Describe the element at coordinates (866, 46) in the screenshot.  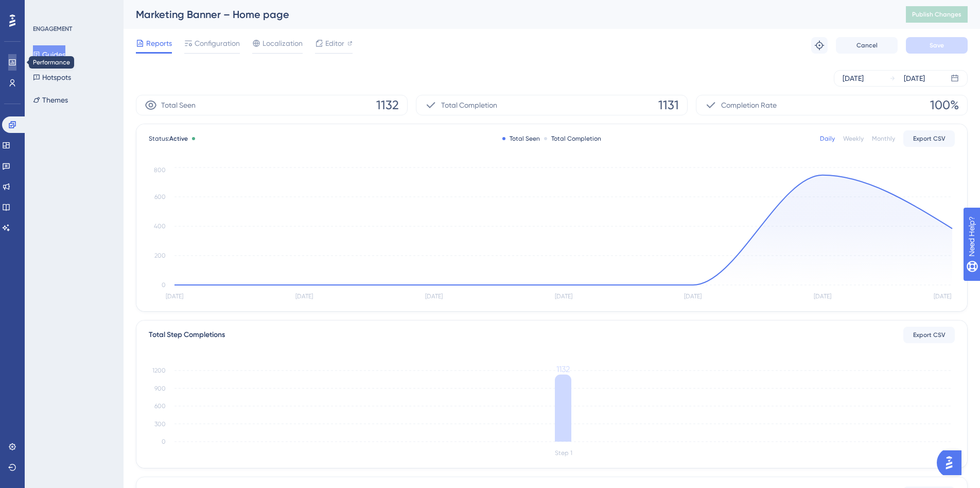
I see `button: Cancel` at that location.